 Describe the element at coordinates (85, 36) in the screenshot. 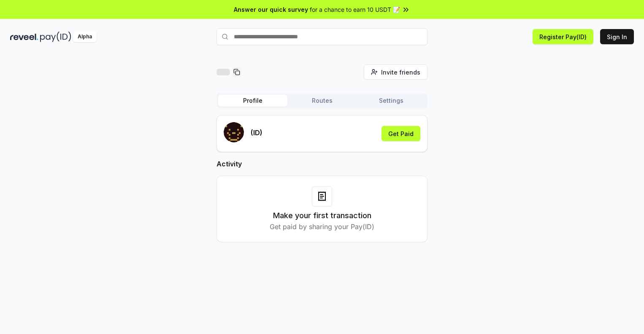

I see `div: Alpha` at that location.